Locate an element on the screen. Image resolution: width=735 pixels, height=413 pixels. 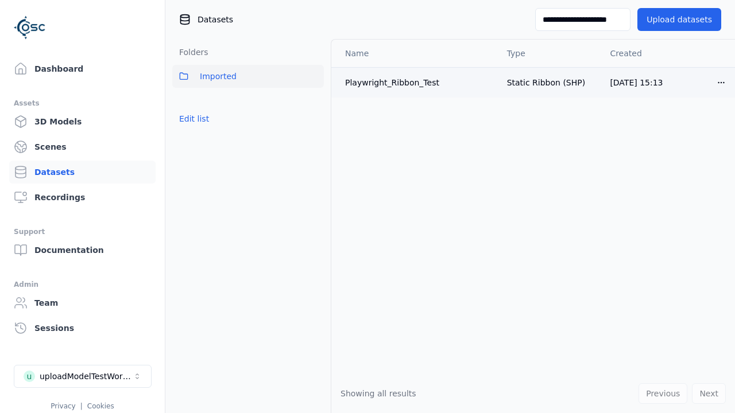
div: u is located at coordinates (29, 377).